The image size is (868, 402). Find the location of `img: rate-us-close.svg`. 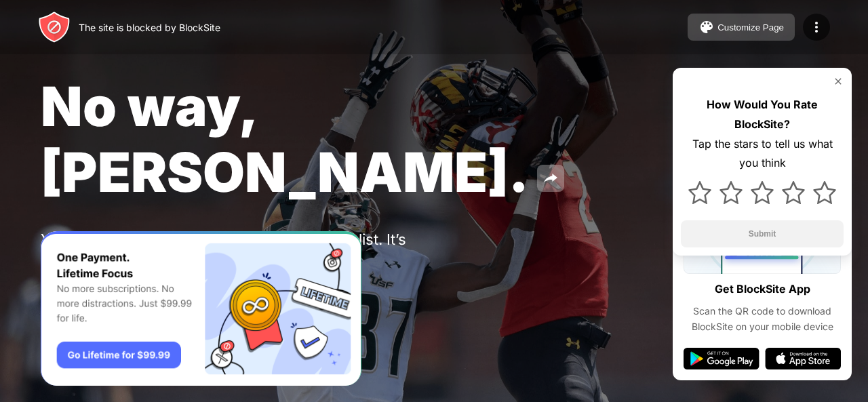

img: rate-us-close.svg is located at coordinates (838, 81).